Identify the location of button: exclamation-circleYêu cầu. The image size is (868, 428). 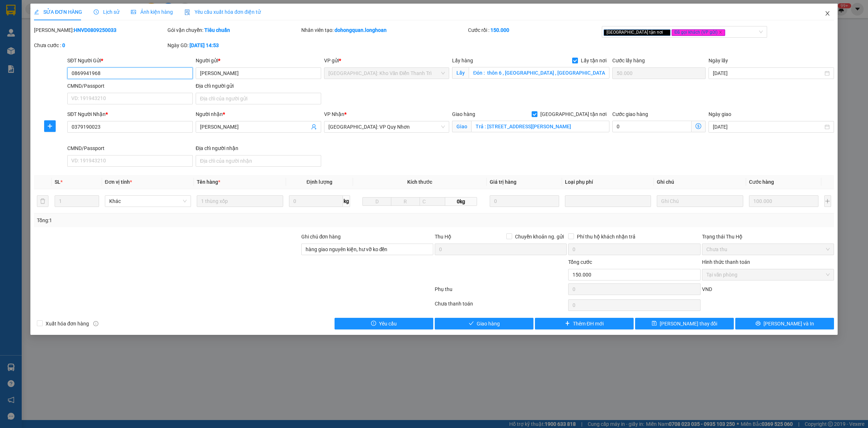
(384, 324).